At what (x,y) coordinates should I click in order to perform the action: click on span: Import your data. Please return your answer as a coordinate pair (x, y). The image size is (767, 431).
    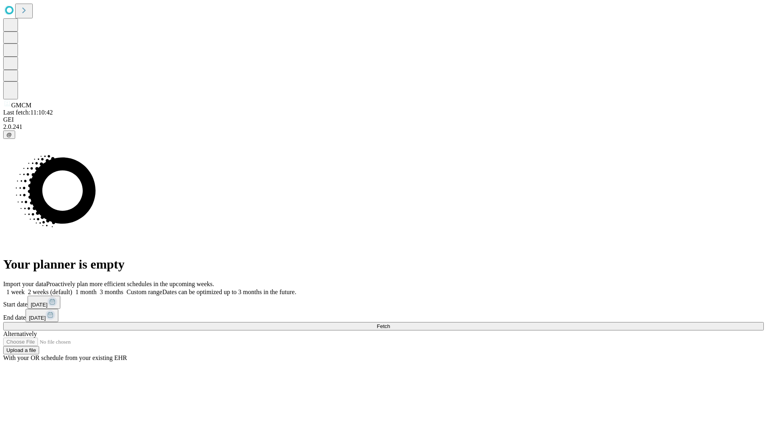
    Looking at the image, I should click on (25, 284).